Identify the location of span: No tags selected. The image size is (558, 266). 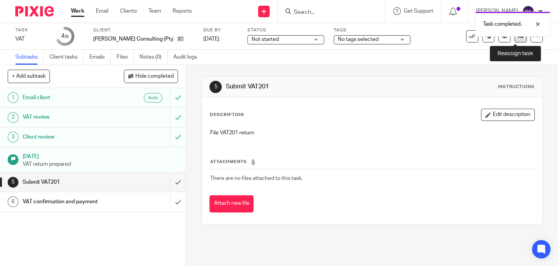
(358, 39).